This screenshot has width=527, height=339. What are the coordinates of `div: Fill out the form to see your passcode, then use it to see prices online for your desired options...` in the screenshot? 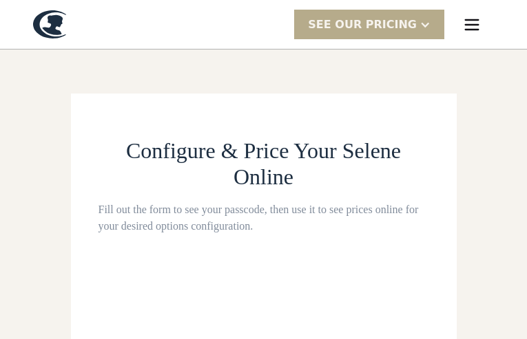 It's located at (264, 218).